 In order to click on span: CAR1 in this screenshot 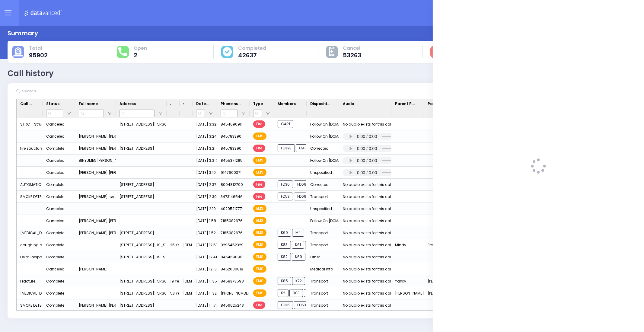, I will do `click(285, 124)`.